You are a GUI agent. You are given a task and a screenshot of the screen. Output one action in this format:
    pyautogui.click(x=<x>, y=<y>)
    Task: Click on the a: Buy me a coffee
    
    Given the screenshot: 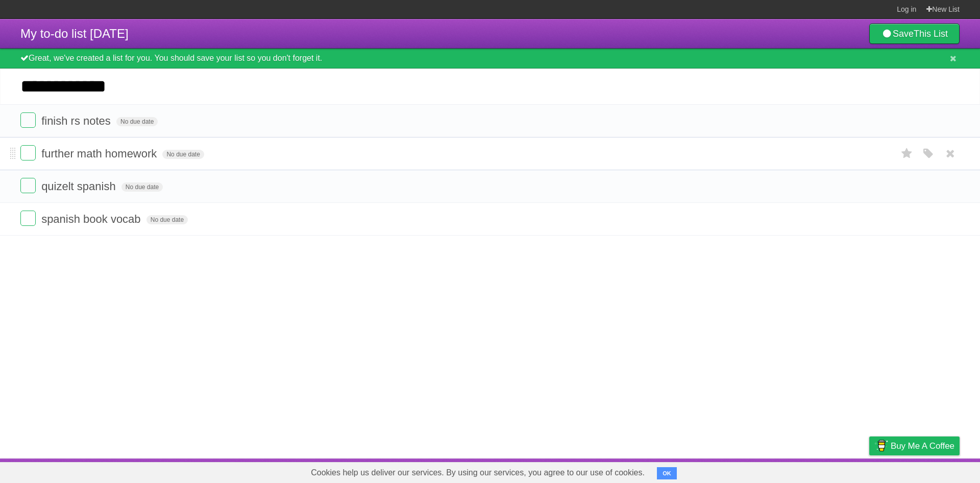 What is the action you would take?
    pyautogui.click(x=915, y=446)
    